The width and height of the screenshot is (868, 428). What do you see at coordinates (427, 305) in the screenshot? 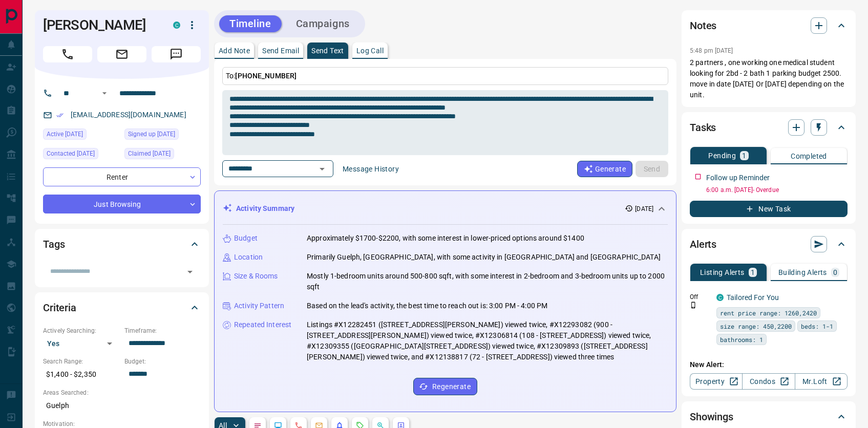
I see `p: Based on the lead's activity, the best time to reach out is: 3:00 PM - 4:00 PM` at bounding box center [427, 305].